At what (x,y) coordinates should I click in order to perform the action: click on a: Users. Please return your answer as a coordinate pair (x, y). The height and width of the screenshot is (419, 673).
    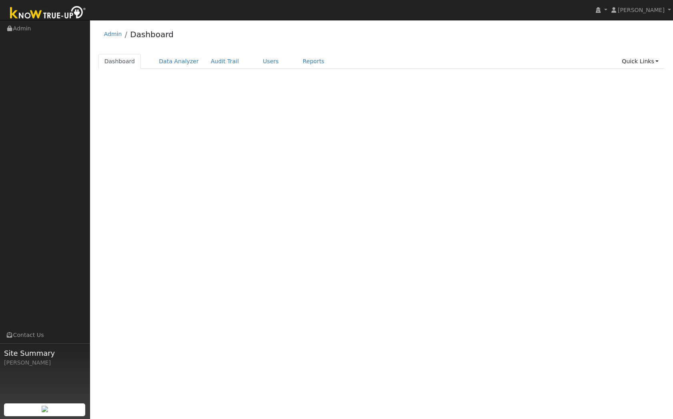
    Looking at the image, I should click on (271, 61).